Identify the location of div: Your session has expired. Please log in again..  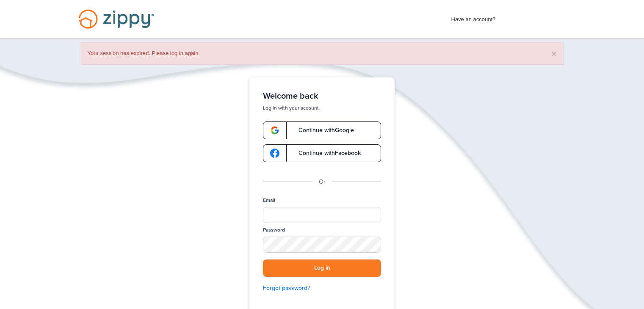
(322, 53).